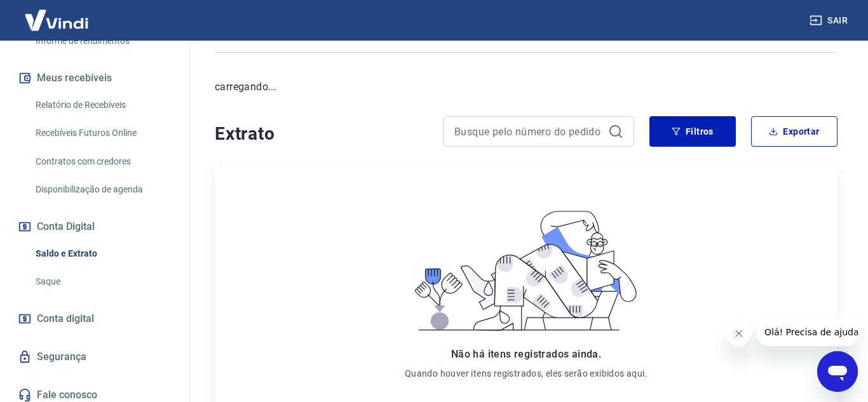 The width and height of the screenshot is (868, 402). Describe the element at coordinates (102, 105) in the screenshot. I see `a: Relatório de Recebíveis` at that location.